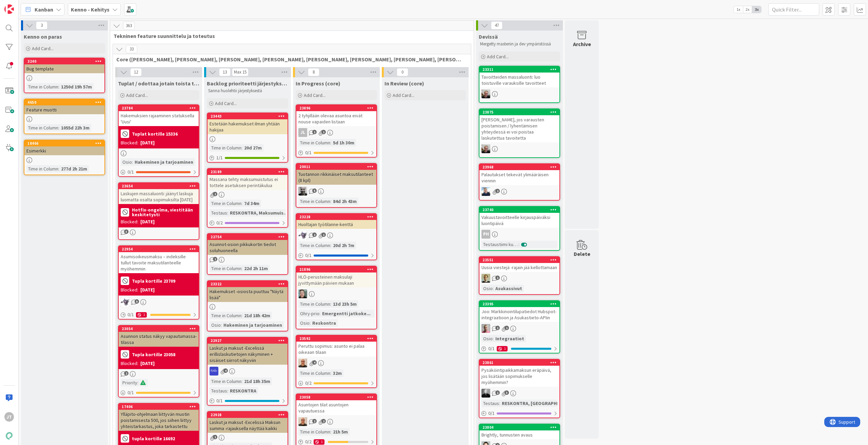 The width and height of the screenshot is (868, 445). I want to click on span: 33, so click(132, 49).